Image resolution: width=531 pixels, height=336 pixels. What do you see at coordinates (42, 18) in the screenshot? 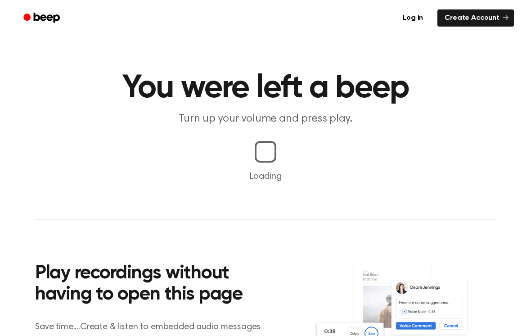
I see `a: Beep` at bounding box center [42, 18].